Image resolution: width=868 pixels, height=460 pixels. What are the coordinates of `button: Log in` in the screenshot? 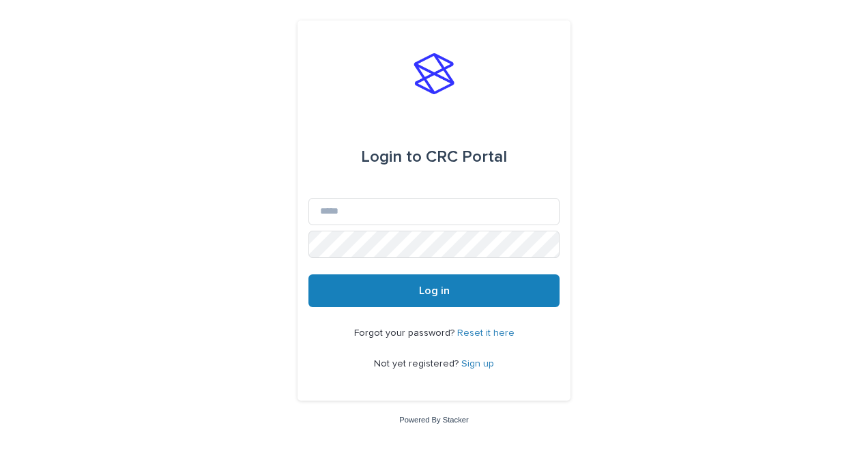 It's located at (434, 291).